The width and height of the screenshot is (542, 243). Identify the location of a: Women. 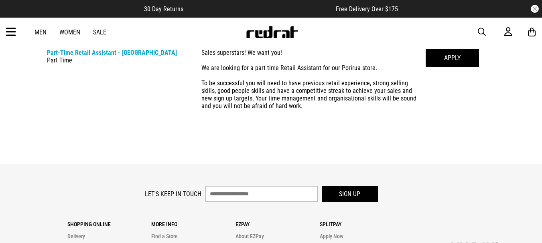
(70, 32).